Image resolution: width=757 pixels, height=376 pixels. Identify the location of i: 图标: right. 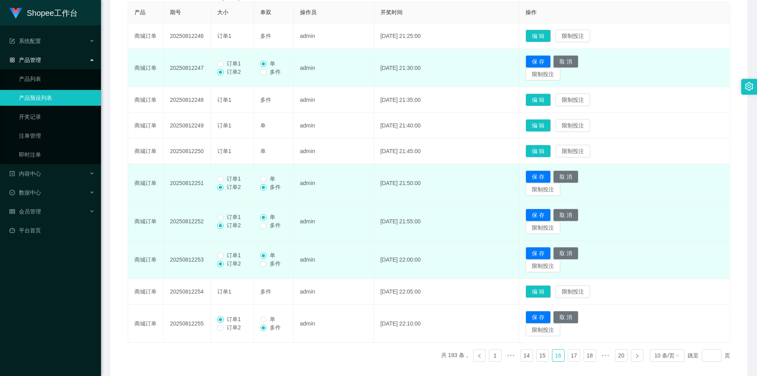
(637, 355).